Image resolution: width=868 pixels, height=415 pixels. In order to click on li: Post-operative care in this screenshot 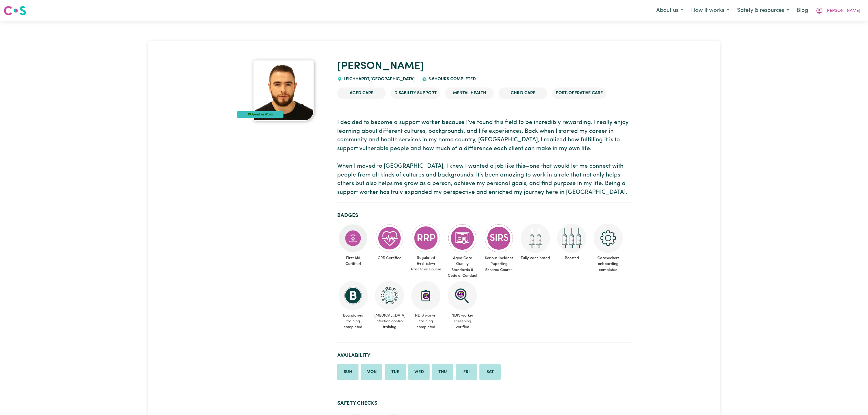, I will do `click(579, 93)`.